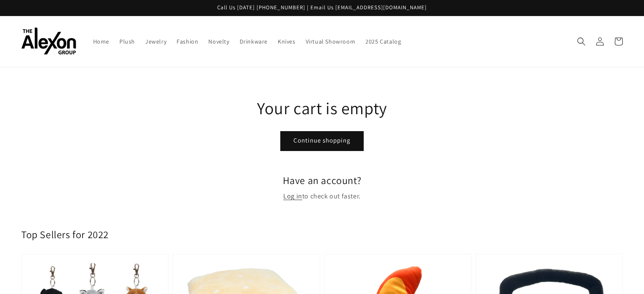  What do you see at coordinates (49, 41) in the screenshot?
I see `img: The Alexon Group` at bounding box center [49, 41].